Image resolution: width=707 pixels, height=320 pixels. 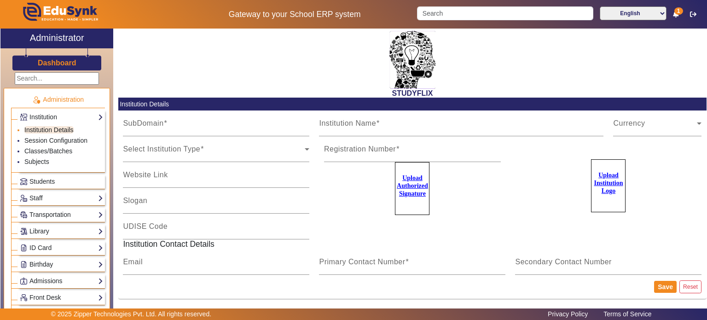 What do you see at coordinates (665, 287) in the screenshot?
I see `button: Save` at bounding box center [665, 287].